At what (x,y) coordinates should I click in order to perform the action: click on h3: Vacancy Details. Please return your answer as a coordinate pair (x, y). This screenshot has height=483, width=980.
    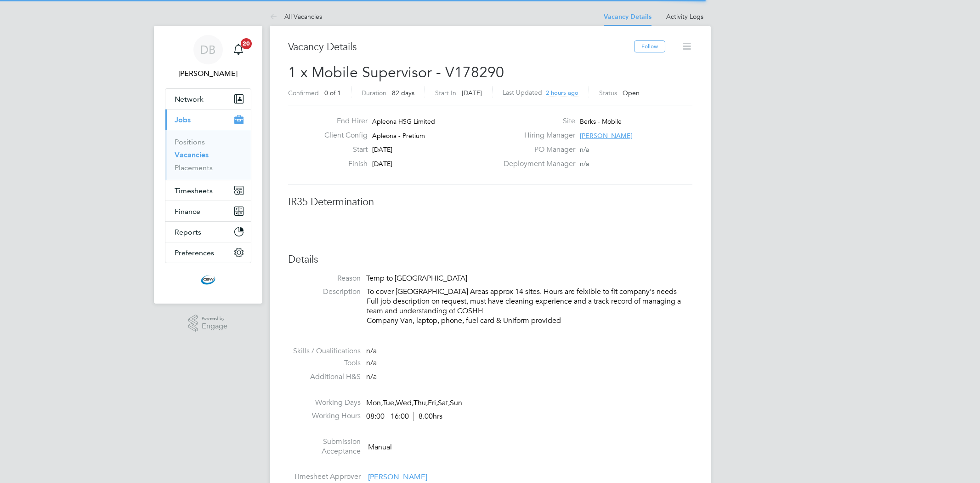
    Looking at the image, I should click on (461, 47).